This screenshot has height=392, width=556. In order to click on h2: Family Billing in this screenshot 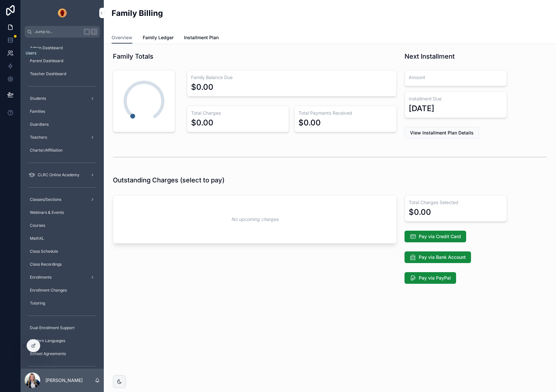, I will do `click(137, 13)`.